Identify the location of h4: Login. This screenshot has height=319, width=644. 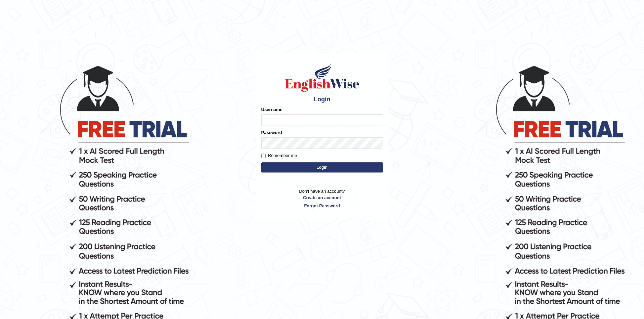
(322, 100).